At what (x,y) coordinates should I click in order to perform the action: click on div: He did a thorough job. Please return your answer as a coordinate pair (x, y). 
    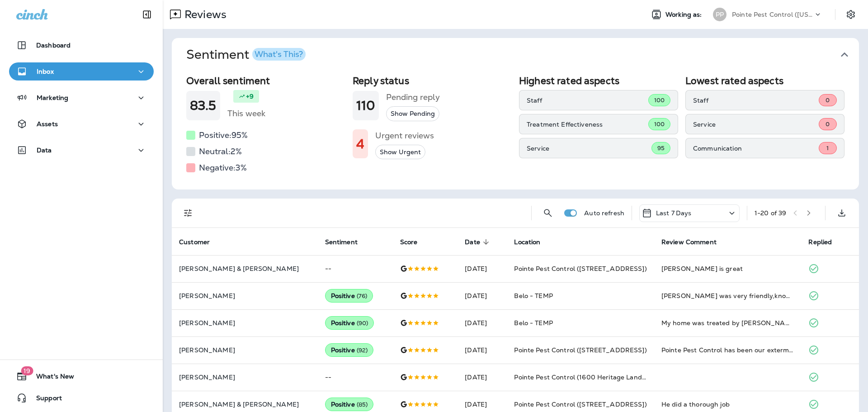
    Looking at the image, I should click on (728, 404).